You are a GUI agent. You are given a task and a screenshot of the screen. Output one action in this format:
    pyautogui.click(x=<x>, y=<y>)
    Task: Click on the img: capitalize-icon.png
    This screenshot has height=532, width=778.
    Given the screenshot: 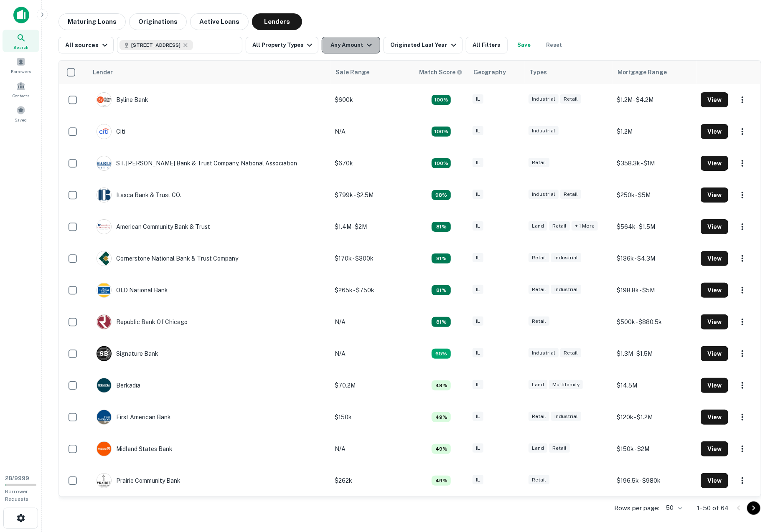 What is the action you would take?
    pyautogui.click(x=22, y=15)
    